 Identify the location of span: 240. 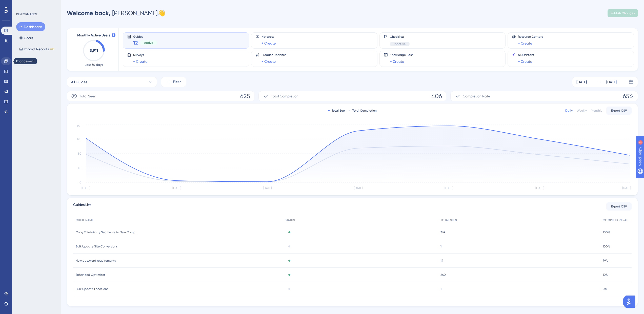
(443, 275).